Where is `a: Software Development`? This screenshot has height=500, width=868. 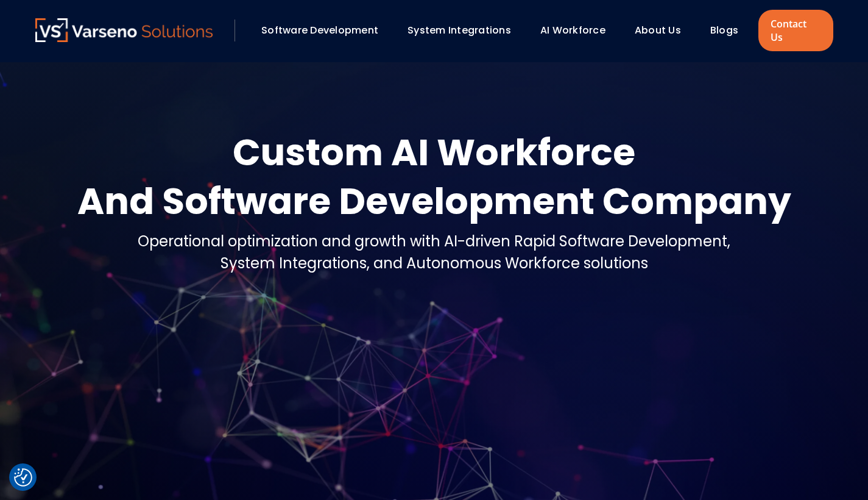 a: Software Development is located at coordinates (320, 30).